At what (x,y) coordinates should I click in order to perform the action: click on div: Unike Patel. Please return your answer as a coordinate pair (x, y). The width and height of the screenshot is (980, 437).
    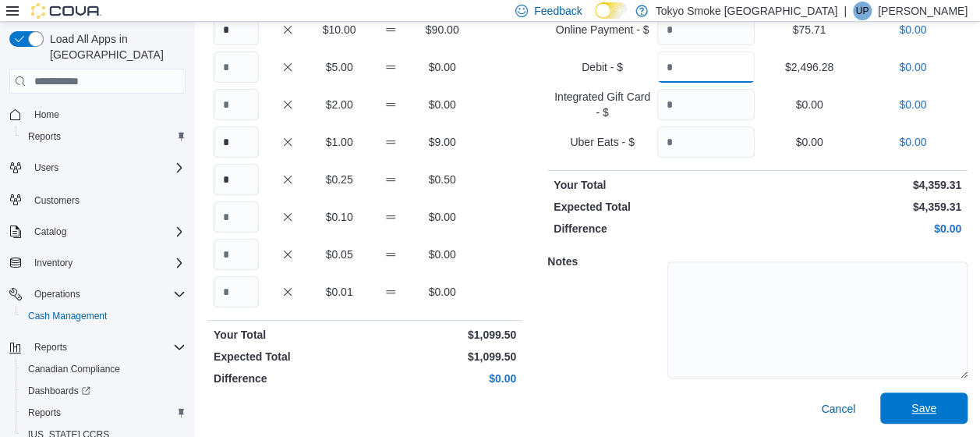
    Looking at the image, I should click on (862, 11).